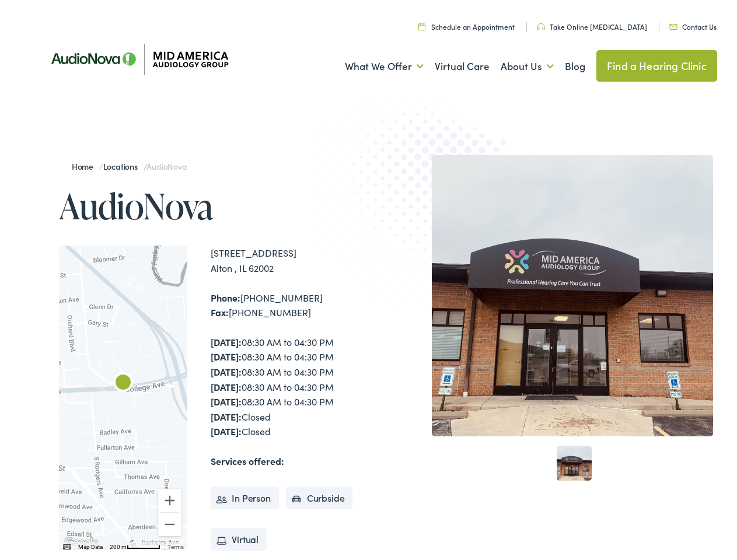 The image size is (737, 560). Describe the element at coordinates (692, 23) in the screenshot. I see `a: Contact Us` at that location.